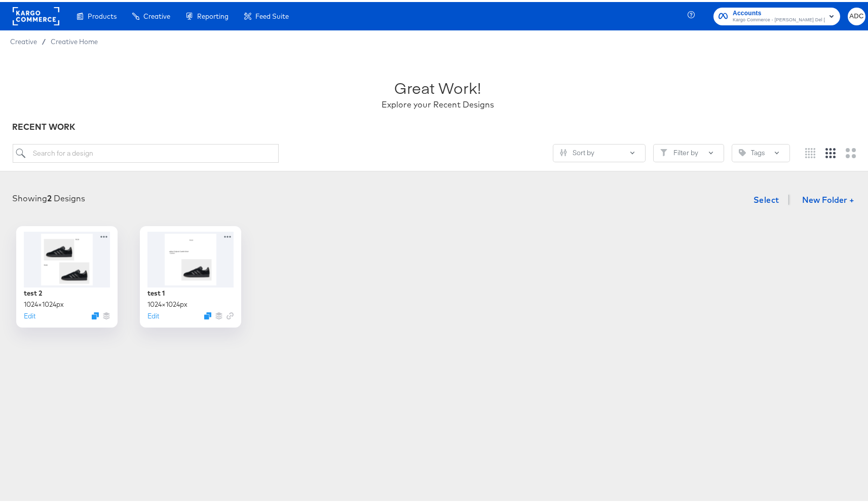 The height and width of the screenshot is (503, 868). I want to click on svg: Sliders, so click(564, 151).